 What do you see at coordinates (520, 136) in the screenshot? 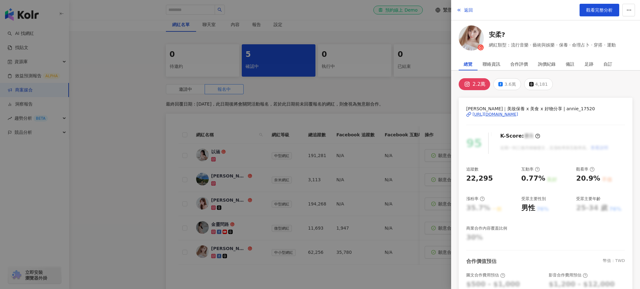
I see `div: K-Score :` at bounding box center [520, 136].